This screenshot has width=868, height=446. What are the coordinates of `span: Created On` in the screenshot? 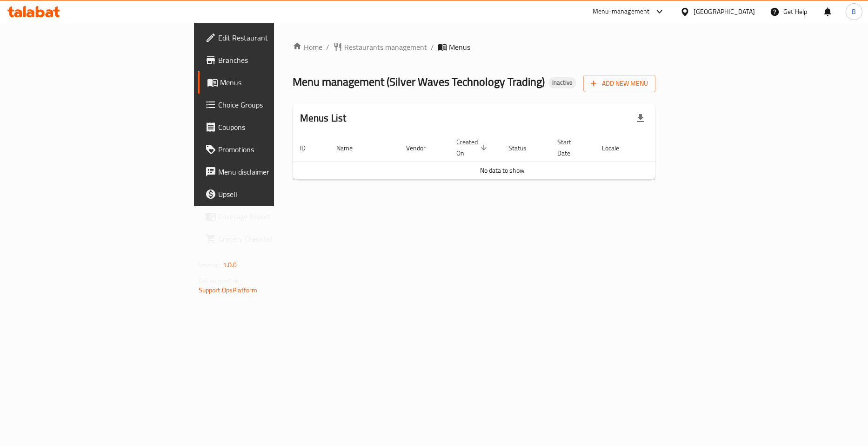 It's located at (473, 148).